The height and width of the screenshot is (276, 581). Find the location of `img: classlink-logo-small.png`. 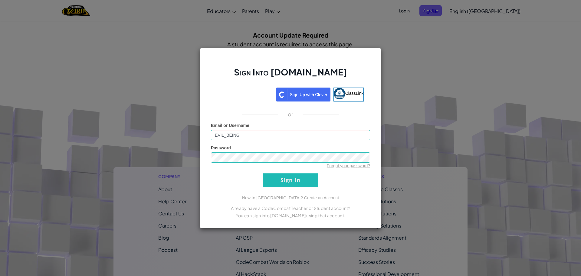

img: classlink-logo-small.png is located at coordinates (340, 94).